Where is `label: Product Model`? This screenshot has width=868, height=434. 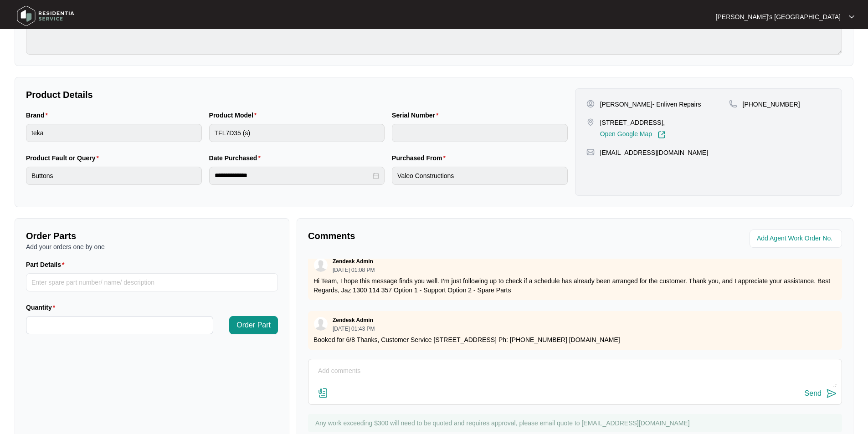 label: Product Model is located at coordinates (235, 115).